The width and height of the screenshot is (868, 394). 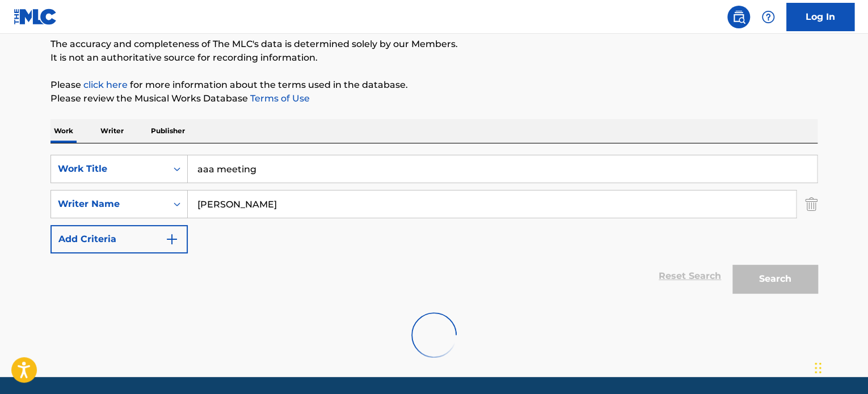 I want to click on p: Publisher, so click(x=168, y=131).